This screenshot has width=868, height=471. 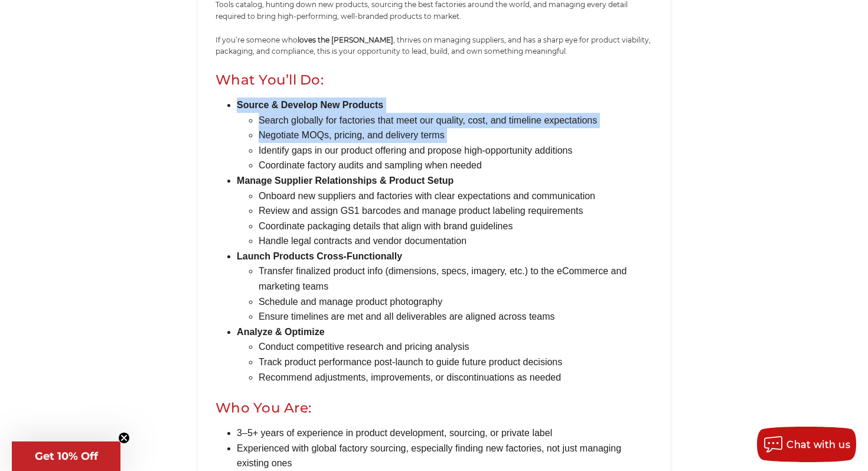 What do you see at coordinates (445, 456) in the screenshot?
I see `li: Experienced with global factory sourcing, especially finding new factories, not just managing exi...` at bounding box center [445, 456].